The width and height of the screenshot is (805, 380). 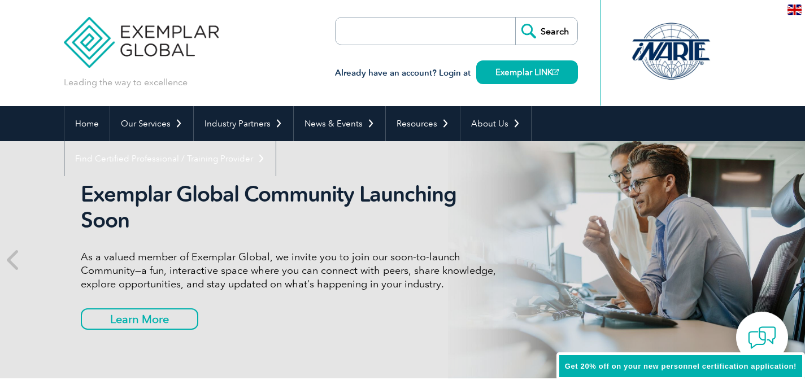 What do you see at coordinates (340, 124) in the screenshot?
I see `a: News & Events` at bounding box center [340, 124].